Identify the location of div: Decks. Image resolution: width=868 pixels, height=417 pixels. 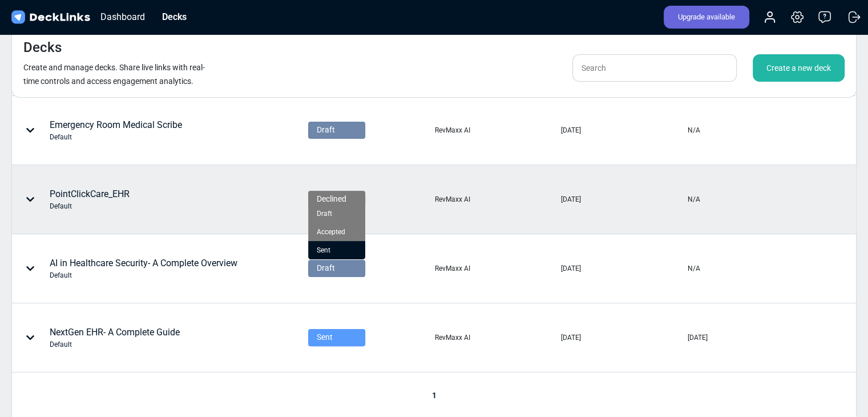
(174, 17).